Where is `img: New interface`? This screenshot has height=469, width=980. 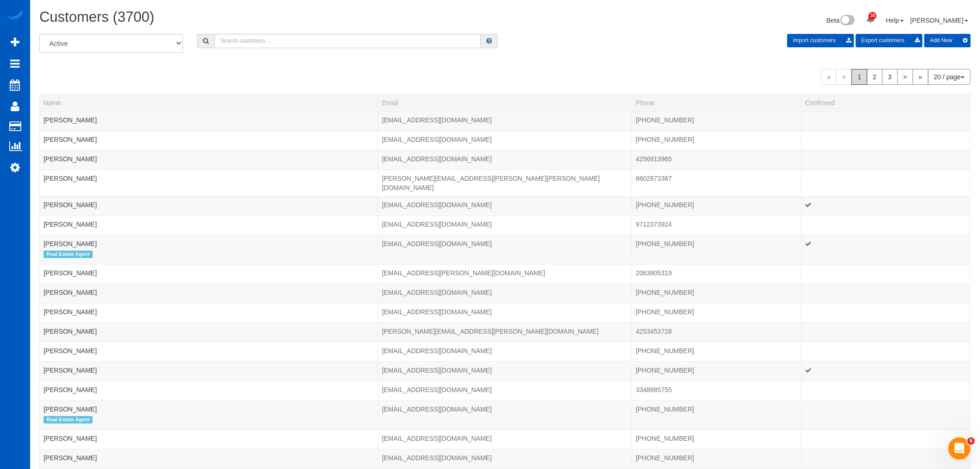
img: New interface is located at coordinates (847, 21).